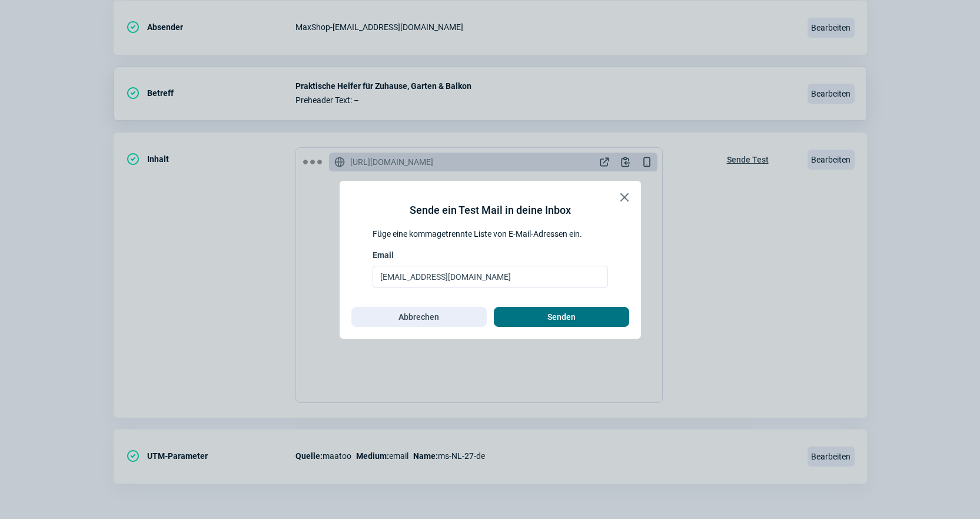 The image size is (980, 519). What do you see at coordinates (383, 255) in the screenshot?
I see `span: Email` at bounding box center [383, 255].